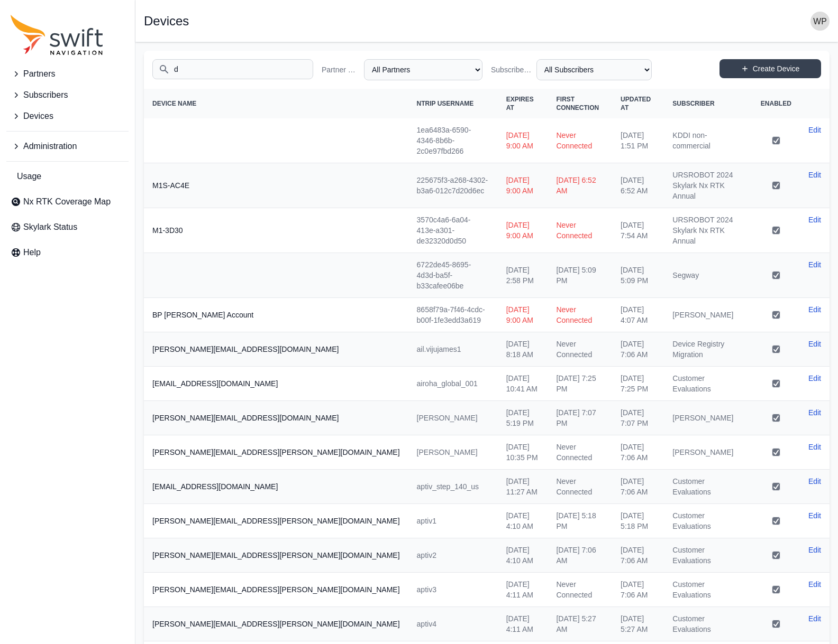  I want to click on span: Help, so click(31, 252).